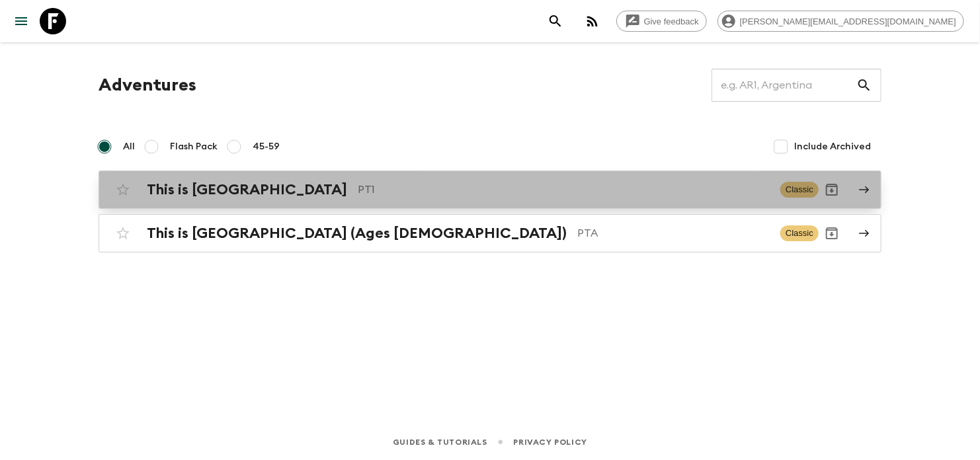 The width and height of the screenshot is (980, 460). What do you see at coordinates (563, 190) in the screenshot?
I see `p: PT1` at bounding box center [563, 190].